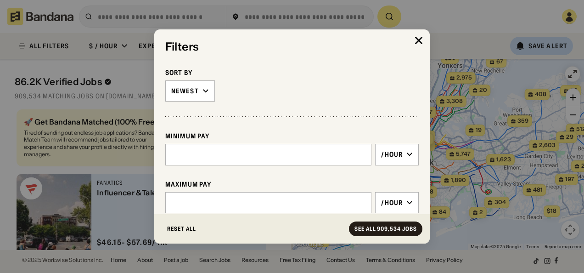 Image resolution: width=584 pixels, height=273 pixels. What do you see at coordinates (292, 73) in the screenshot?
I see `div: Sort By` at bounding box center [292, 73].